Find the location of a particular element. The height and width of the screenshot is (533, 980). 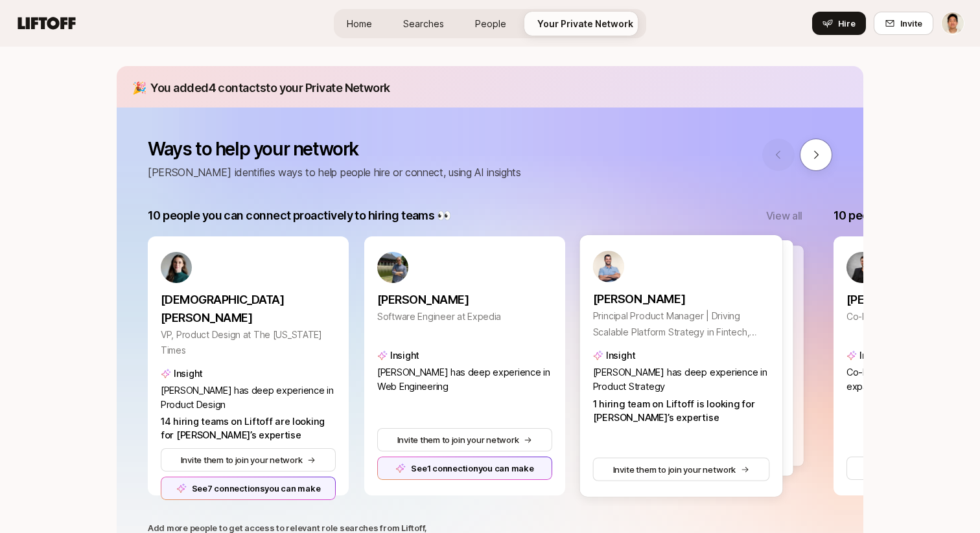

img: 82b99ec7_6dbd_4ceb_9558_b55fd6403ece.jpg is located at coordinates (608, 266).